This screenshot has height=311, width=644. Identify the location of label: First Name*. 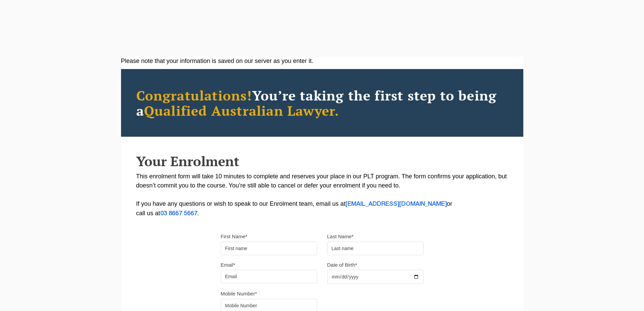
(234, 237).